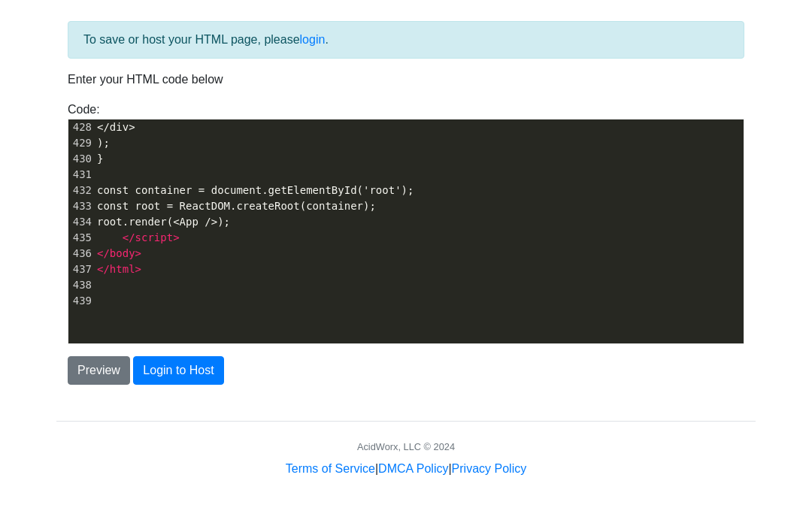 This screenshot has width=812, height=514. I want to click on div: 435, so click(81, 237).